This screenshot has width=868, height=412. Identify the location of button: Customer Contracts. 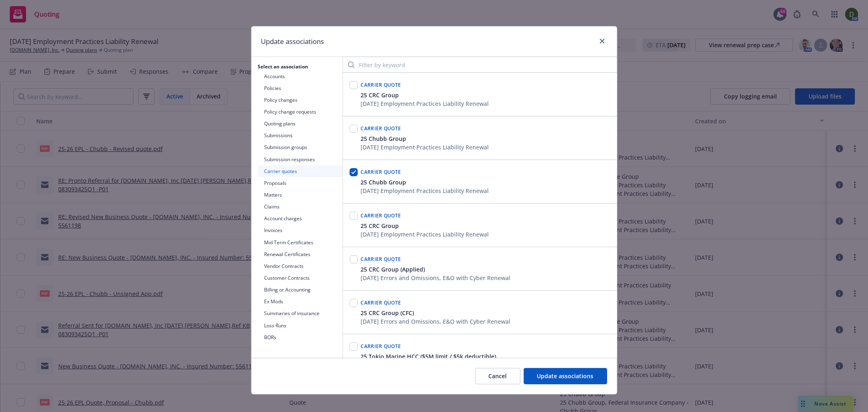
(300, 277).